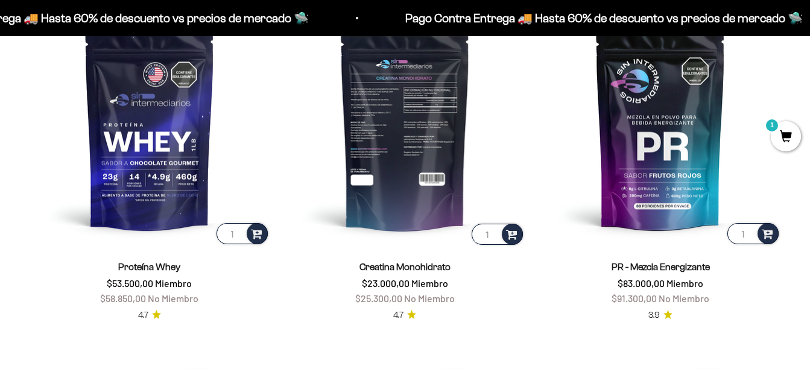  What do you see at coordinates (123, 298) in the screenshot?
I see `span: $58.850,00` at bounding box center [123, 298].